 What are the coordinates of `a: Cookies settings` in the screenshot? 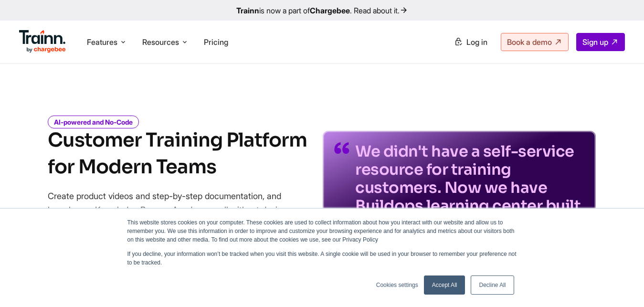 It's located at (397, 285).